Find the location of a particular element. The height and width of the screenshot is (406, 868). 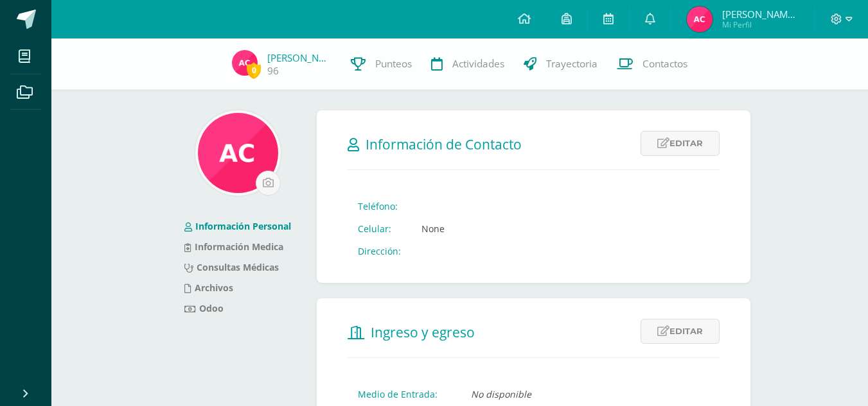

td: None is located at coordinates (433, 229).